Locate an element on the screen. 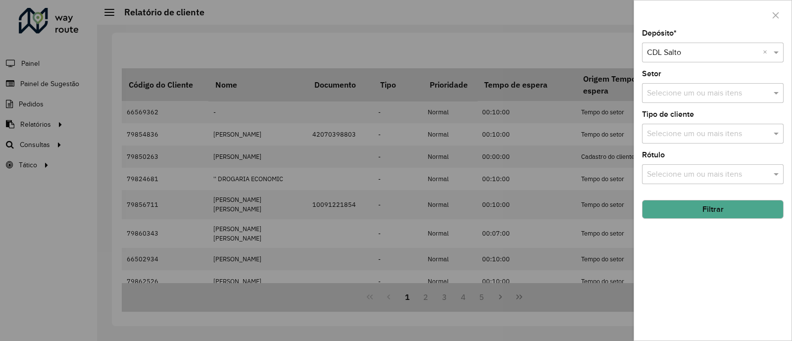  button: Filtrar is located at coordinates (713, 209).